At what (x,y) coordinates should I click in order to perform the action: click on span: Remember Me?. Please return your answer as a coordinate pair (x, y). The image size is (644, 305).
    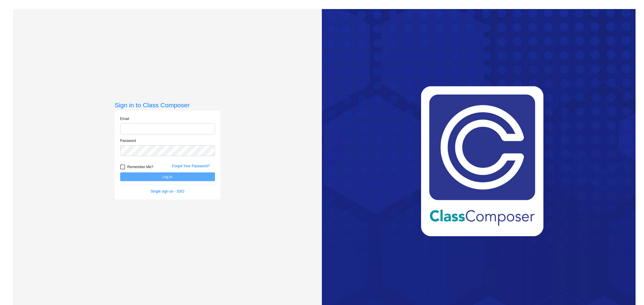
    Looking at the image, I should click on (140, 167).